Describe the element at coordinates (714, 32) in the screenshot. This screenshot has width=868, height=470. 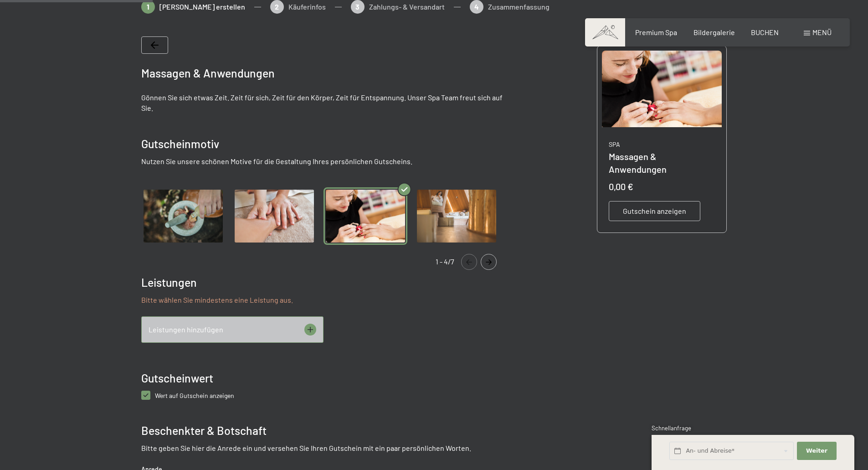
I see `span: Bildergalerie` at that location.